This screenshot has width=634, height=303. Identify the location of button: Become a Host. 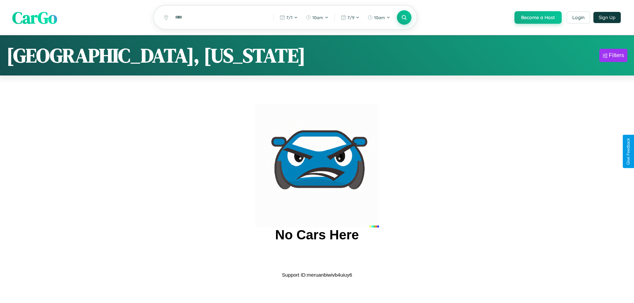
(538, 18).